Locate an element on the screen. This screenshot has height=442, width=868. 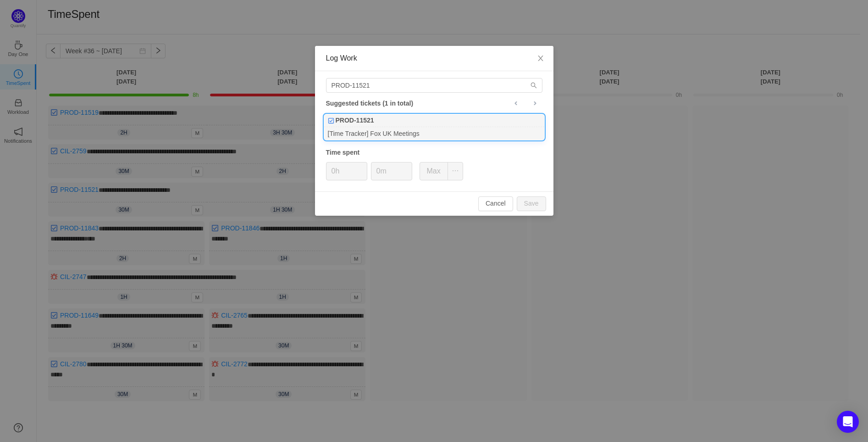
button: icon: ellipsis is located at coordinates (455, 171).